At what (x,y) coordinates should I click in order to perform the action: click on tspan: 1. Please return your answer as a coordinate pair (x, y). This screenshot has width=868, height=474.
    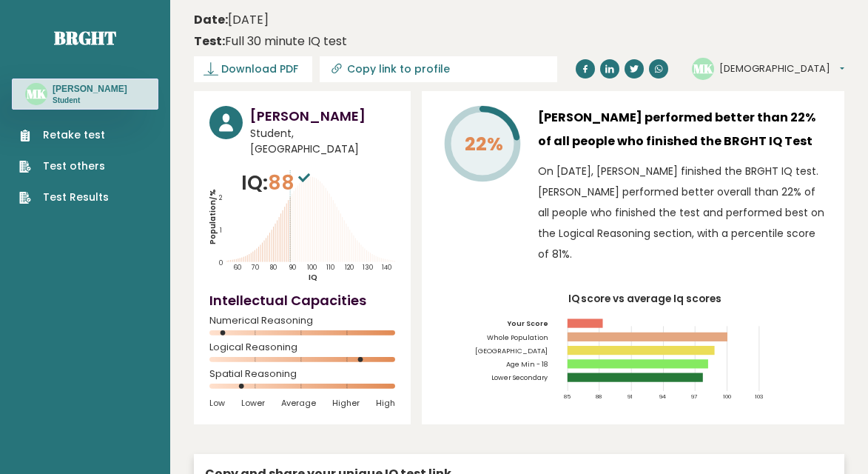
    Looking at the image, I should click on (221, 231).